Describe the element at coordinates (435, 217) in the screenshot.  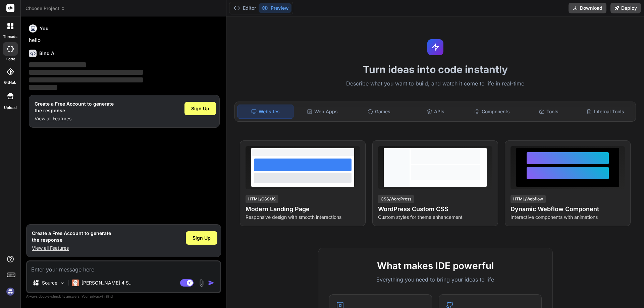
I see `p: Custom styles for theme enhancement` at that location.